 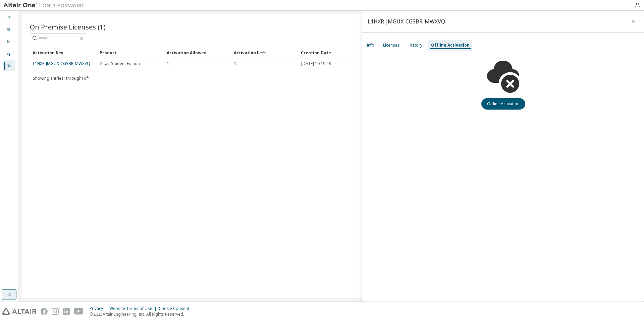 What do you see at coordinates (452, 52) in the screenshot?
I see `div: Creation Date` at bounding box center [452, 52].